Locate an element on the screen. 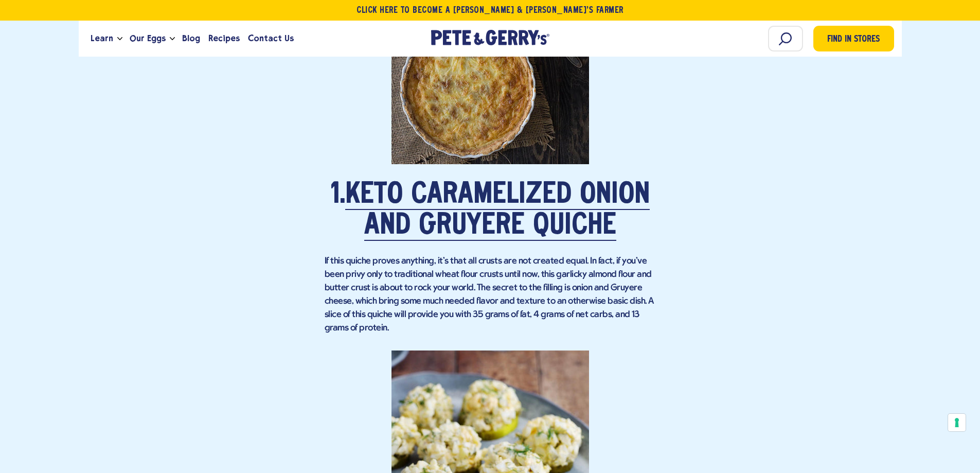 This screenshot has height=473, width=980. span: Contact Us is located at coordinates (270, 38).